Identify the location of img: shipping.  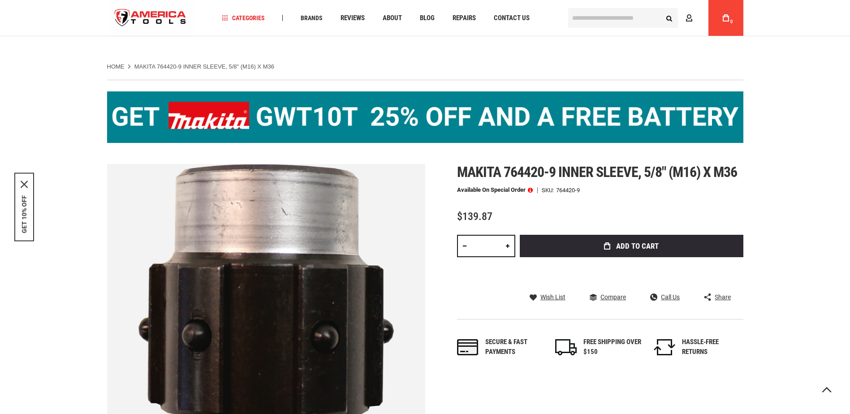
(566, 347).